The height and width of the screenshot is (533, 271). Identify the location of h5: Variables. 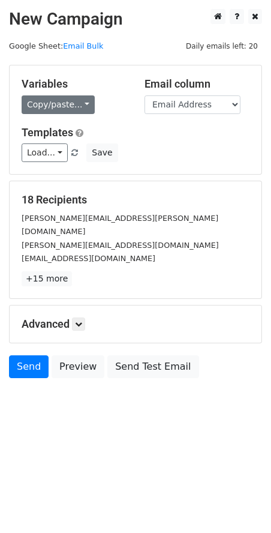
(74, 84).